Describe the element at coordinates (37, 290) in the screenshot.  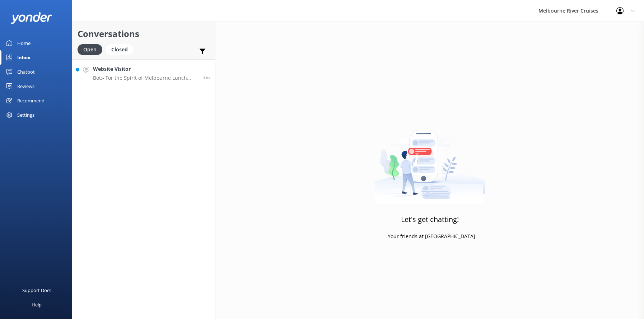
I see `div: Support Docs` at that location.